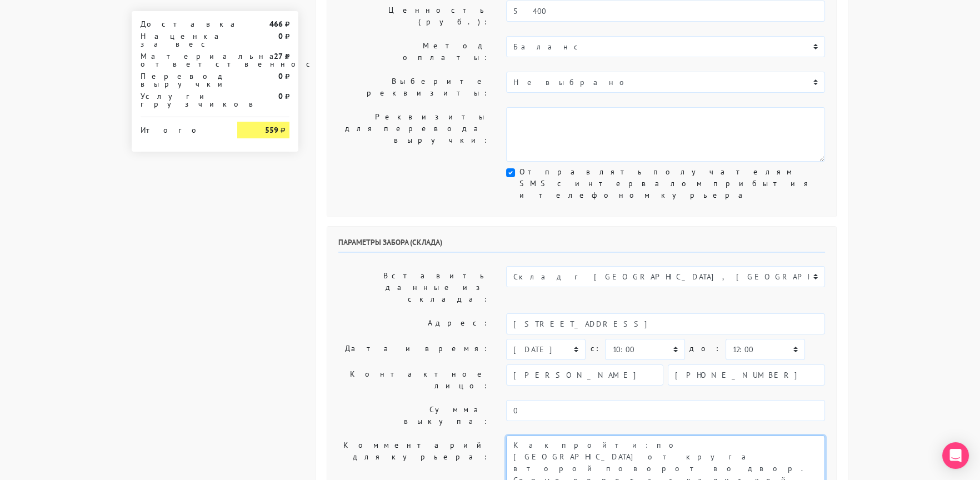  What do you see at coordinates (181, 128) in the screenshot?
I see `div: Итого` at bounding box center [181, 128].